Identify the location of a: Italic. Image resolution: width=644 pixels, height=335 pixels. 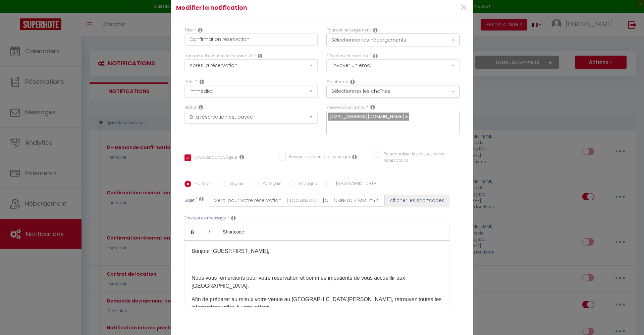
(209, 232).